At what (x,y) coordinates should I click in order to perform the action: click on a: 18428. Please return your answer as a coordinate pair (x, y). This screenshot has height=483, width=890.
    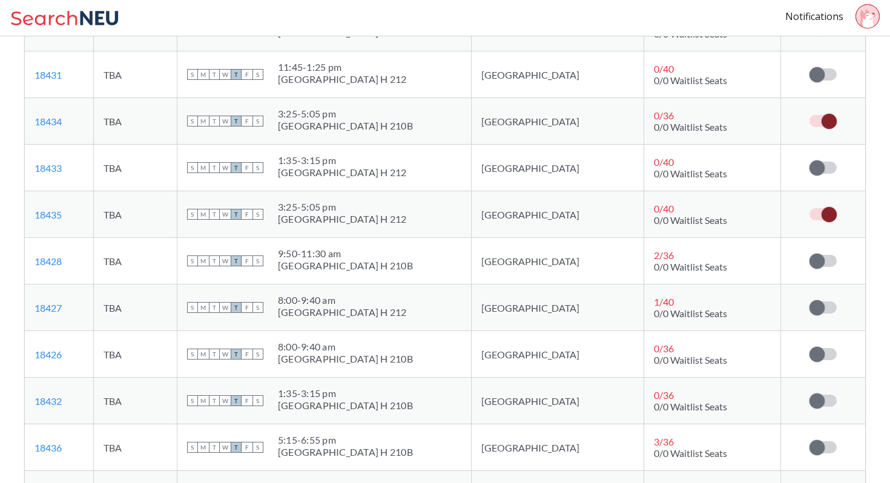
    Looking at the image, I should click on (48, 261).